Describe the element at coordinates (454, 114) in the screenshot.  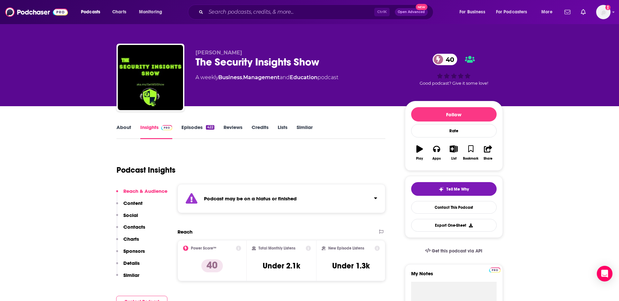
I see `button: Follow` at that location.